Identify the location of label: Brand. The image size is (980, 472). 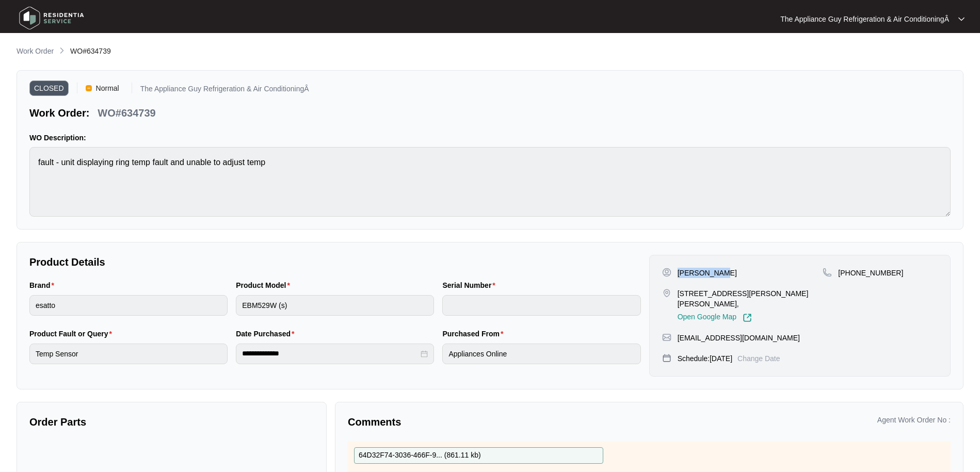
(43, 285).